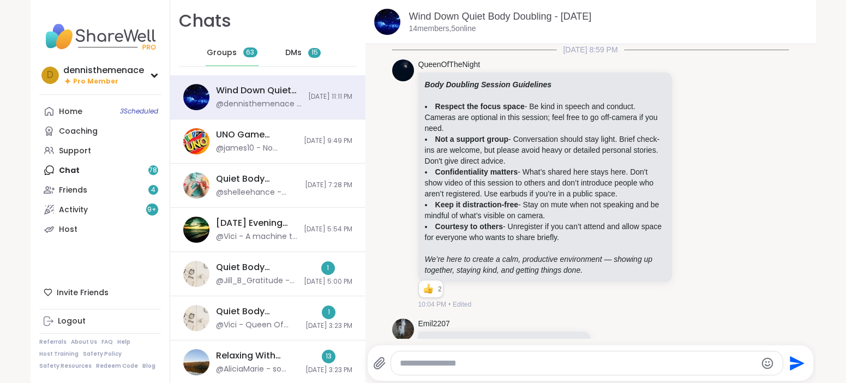 This screenshot has height=383, width=846. Describe the element at coordinates (100, 190) in the screenshot. I see `a: Friends4` at that location.